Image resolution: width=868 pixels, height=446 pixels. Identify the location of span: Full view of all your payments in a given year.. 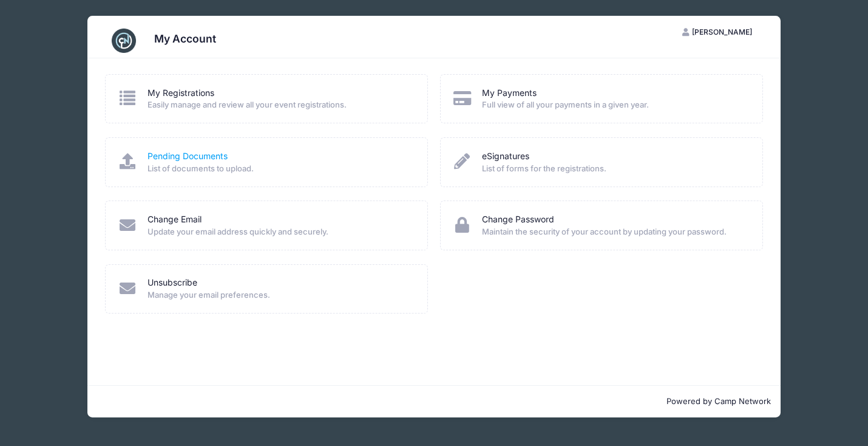
(615, 105).